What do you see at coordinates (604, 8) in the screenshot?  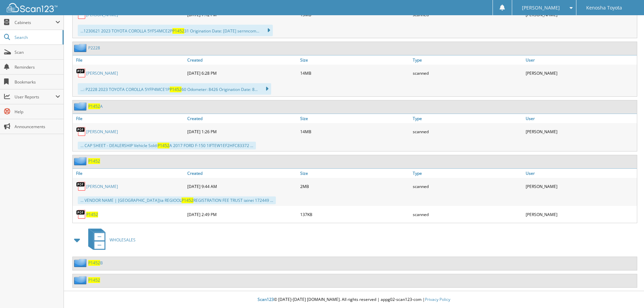 I see `span: Kenosha Toyota` at bounding box center [604, 8].